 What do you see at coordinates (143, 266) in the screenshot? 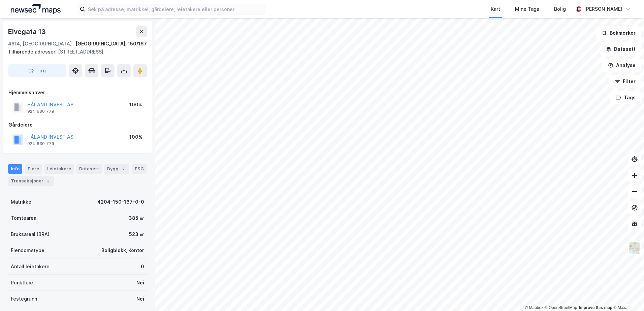
I see `div: 0` at bounding box center [143, 266].